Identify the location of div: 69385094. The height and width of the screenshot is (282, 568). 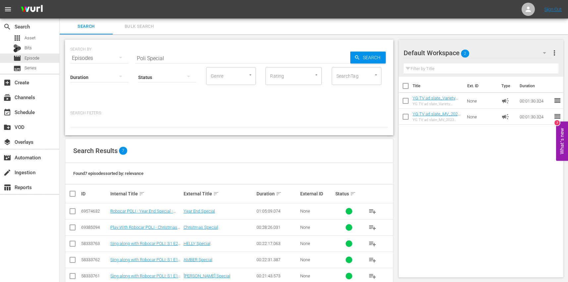
(95, 227).